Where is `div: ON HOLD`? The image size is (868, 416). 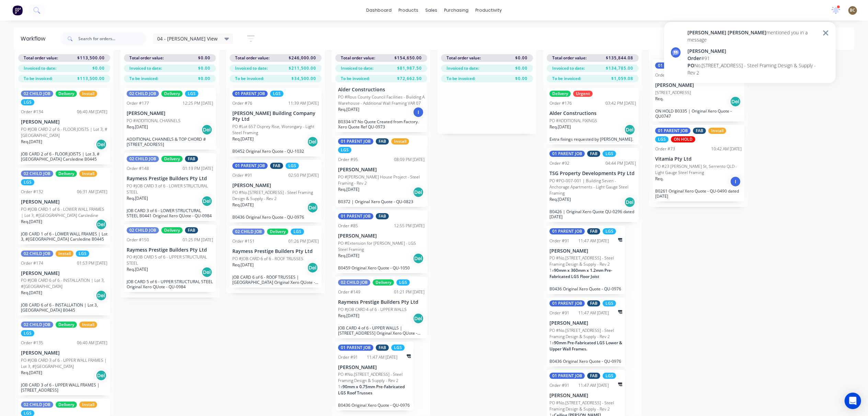
div: ON HOLD is located at coordinates (683, 139).